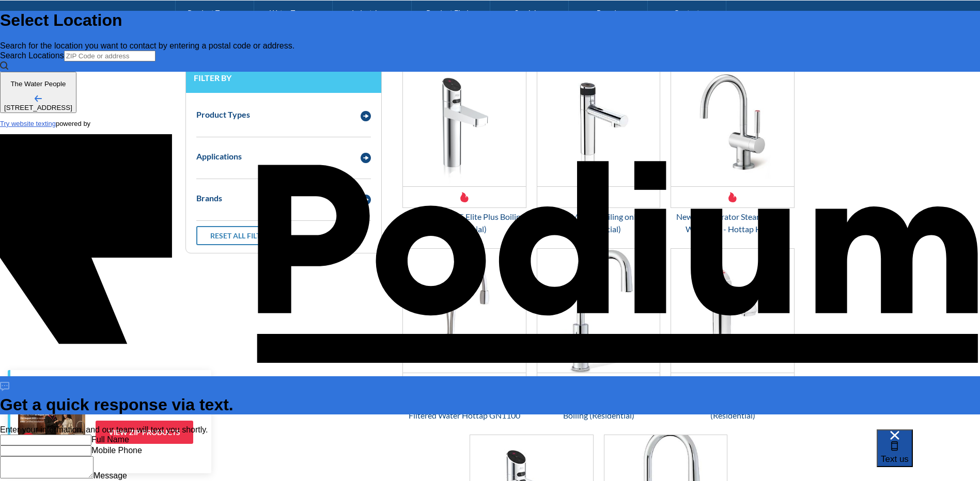 The width and height of the screenshot is (980, 481). Describe the element at coordinates (73, 124) in the screenshot. I see `span: powered by` at that location.